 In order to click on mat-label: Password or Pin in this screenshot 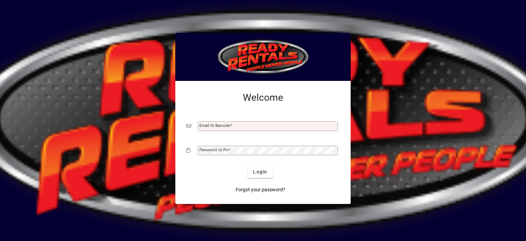, I will do `click(214, 150)`.